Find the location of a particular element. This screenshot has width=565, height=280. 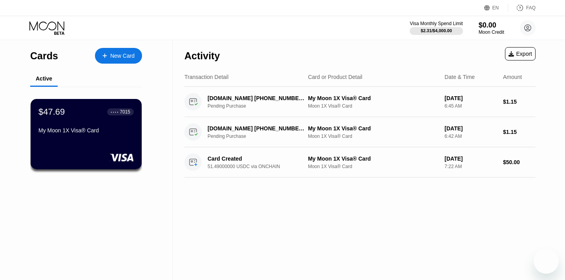

div: $47.69 is located at coordinates (51, 112).